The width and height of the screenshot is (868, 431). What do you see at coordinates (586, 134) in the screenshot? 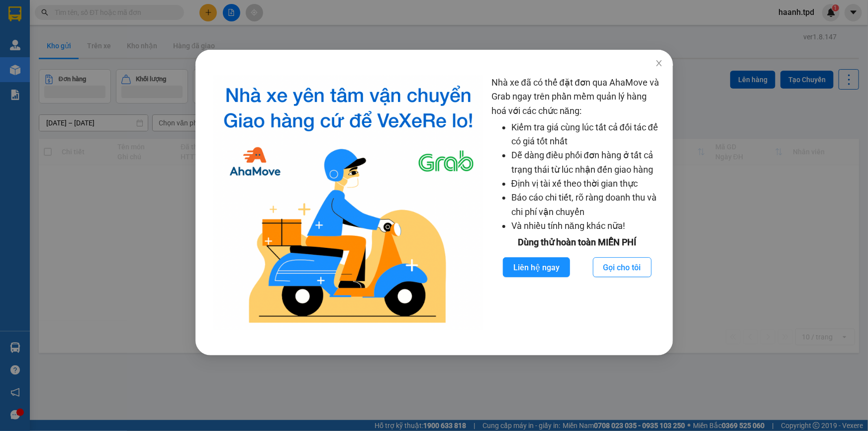
I see `li: Kiểm tra giá cùng lúc tất cả đối tác để có giá tốt nhất` at bounding box center [586, 134].